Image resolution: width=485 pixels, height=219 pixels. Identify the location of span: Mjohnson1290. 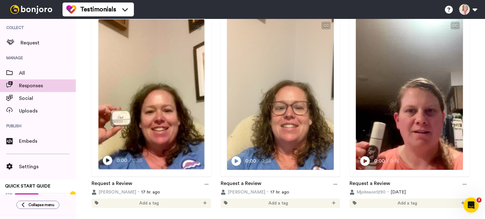
(371, 193).